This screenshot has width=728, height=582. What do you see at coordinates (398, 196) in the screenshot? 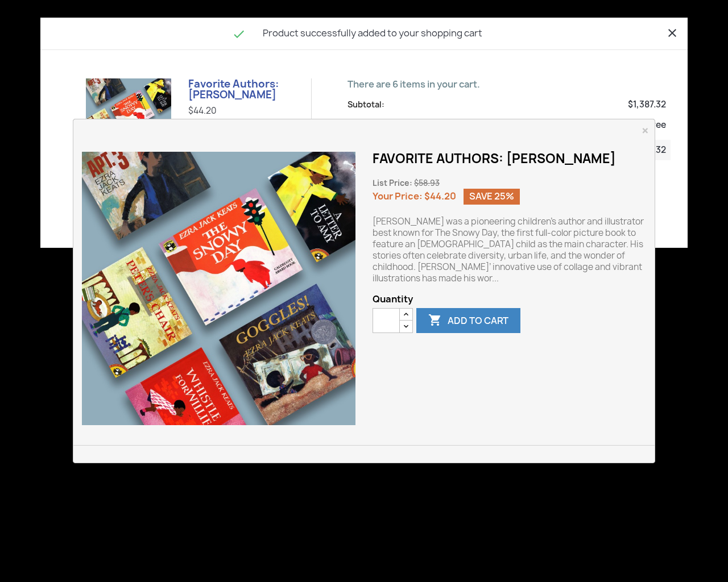
I see `span: Your Price:` at bounding box center [398, 196].